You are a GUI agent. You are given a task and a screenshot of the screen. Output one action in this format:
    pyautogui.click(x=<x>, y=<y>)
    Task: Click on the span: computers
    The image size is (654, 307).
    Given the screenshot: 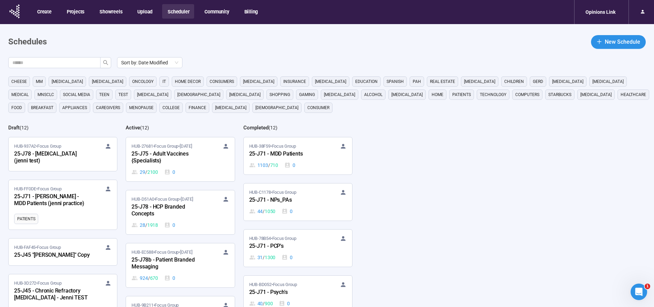 What is the action you would take?
    pyautogui.click(x=528, y=95)
    